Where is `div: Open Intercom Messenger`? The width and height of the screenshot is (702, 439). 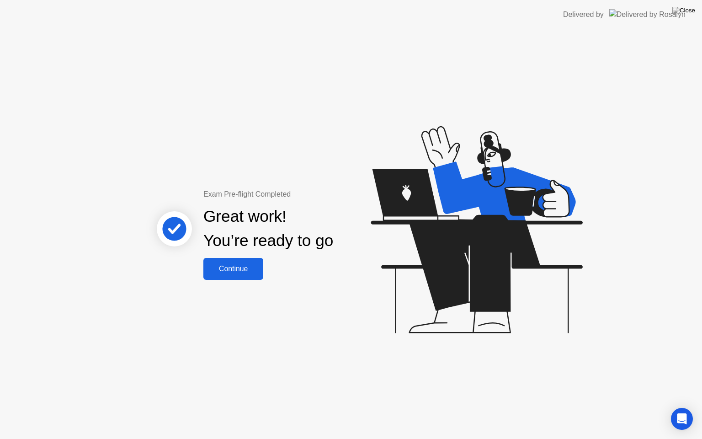 div: Open Intercom Messenger is located at coordinates (682, 419).